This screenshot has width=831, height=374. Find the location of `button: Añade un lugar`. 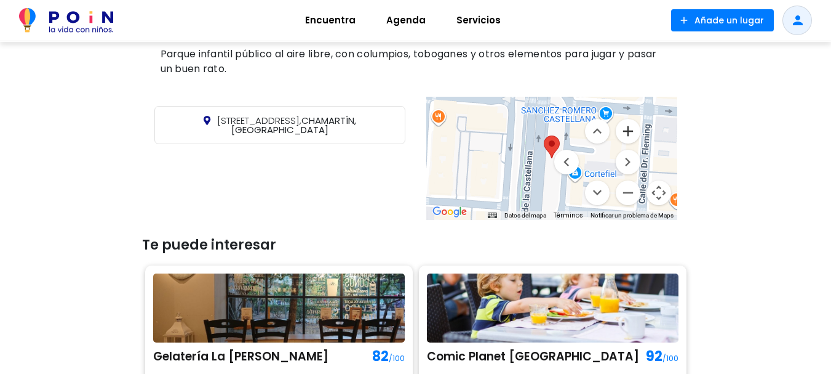

button: Añade un lugar is located at coordinates (722, 20).